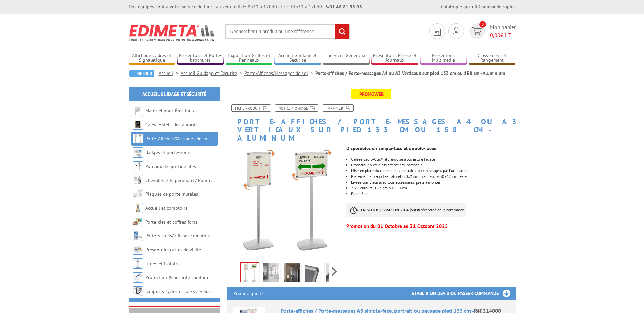  Describe the element at coordinates (178, 292) in the screenshot. I see `a: Supports cycles et racks à vélos` at that location.